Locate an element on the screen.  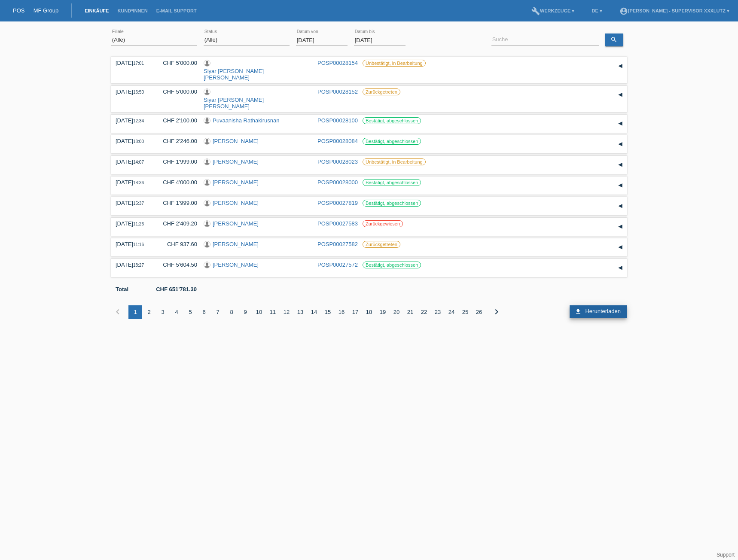
span: 18:27 is located at coordinates (138, 265).